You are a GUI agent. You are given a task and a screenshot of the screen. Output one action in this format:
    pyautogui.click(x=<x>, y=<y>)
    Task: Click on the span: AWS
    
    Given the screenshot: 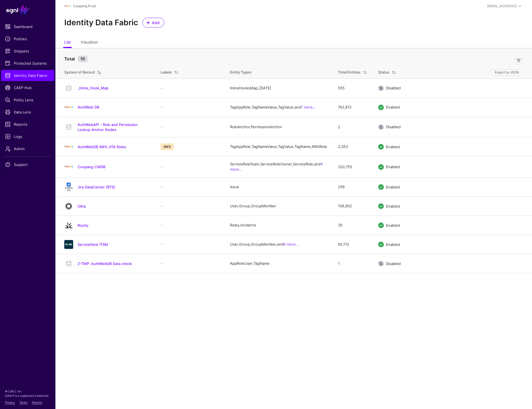 What is the action you would take?
    pyautogui.click(x=167, y=147)
    